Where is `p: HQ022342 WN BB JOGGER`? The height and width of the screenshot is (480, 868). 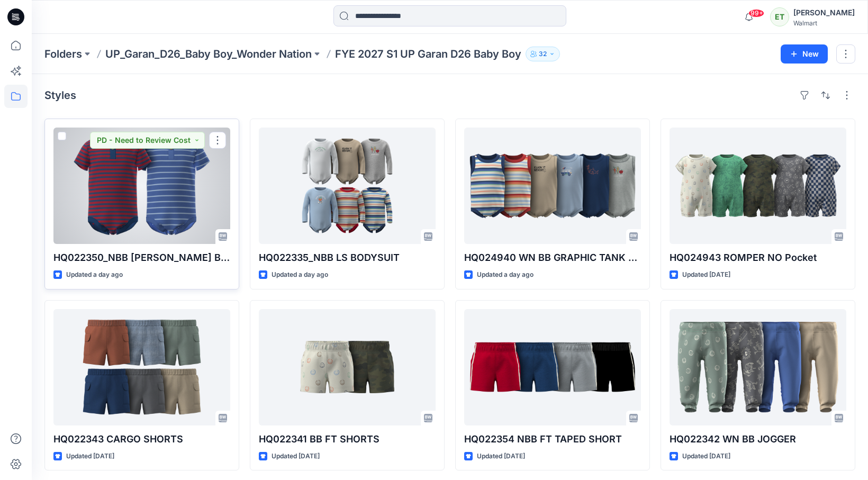
p: HQ022342 WN BB JOGGER is located at coordinates (758, 440).